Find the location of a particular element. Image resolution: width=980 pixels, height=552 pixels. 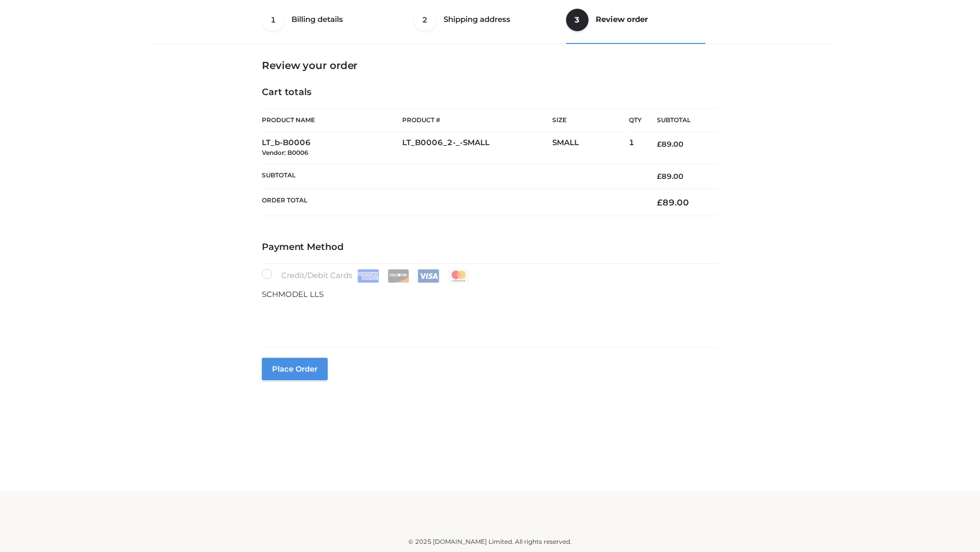

small: Vendor: B0006 is located at coordinates (285, 152).